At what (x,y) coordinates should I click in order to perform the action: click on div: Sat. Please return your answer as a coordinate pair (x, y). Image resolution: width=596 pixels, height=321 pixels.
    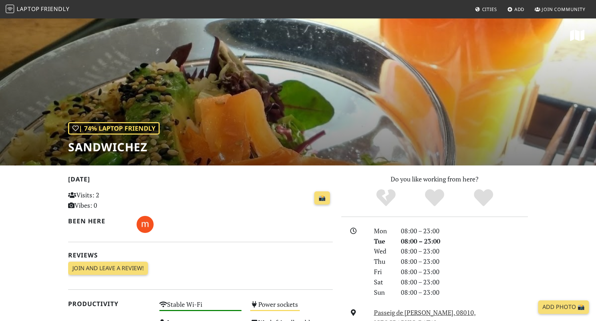
    Looking at the image, I should click on (383, 282).